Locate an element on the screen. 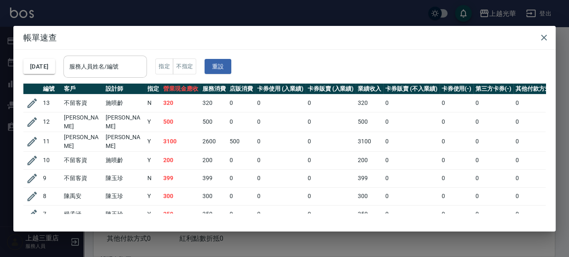 This screenshot has width=569, height=257. th: 卡券使用 (入業績) is located at coordinates (280, 89).